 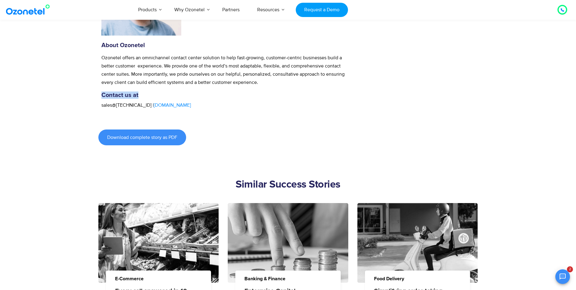 What do you see at coordinates (142, 137) in the screenshot?
I see `a: Download complete story as PDF` at bounding box center [142, 137].